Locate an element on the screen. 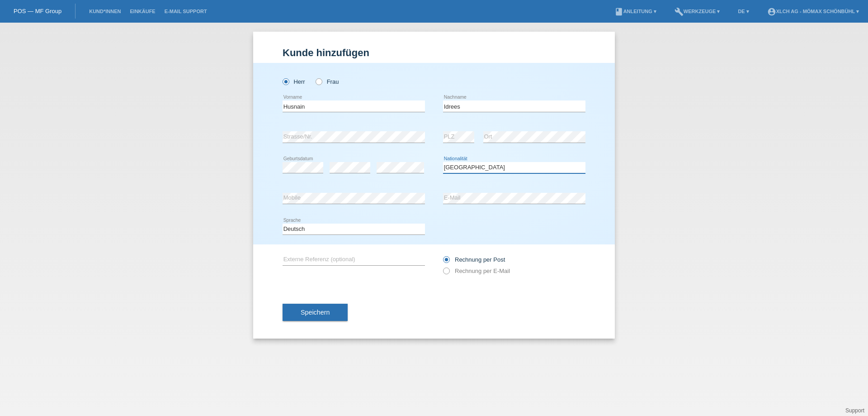  a: buildWerkzeuge ▾ is located at coordinates (697, 11).